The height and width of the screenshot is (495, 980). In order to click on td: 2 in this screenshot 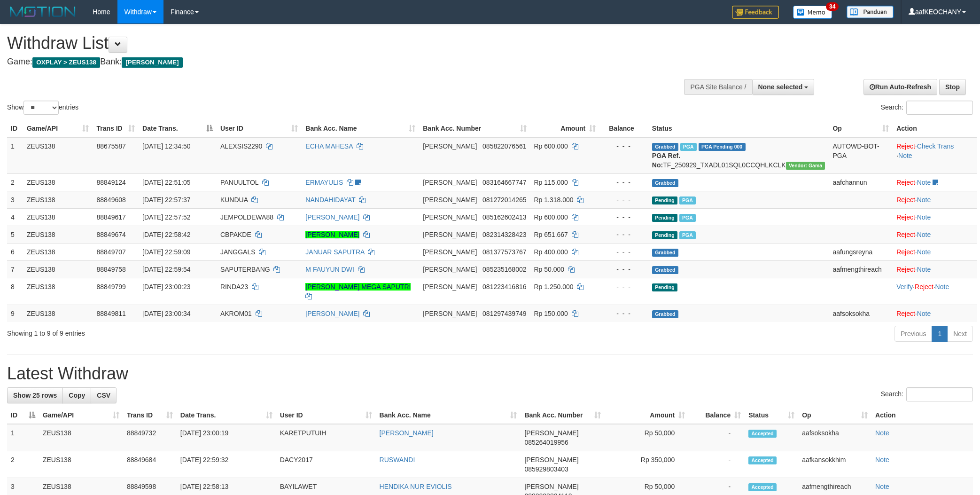, I will do `click(23, 465)`.